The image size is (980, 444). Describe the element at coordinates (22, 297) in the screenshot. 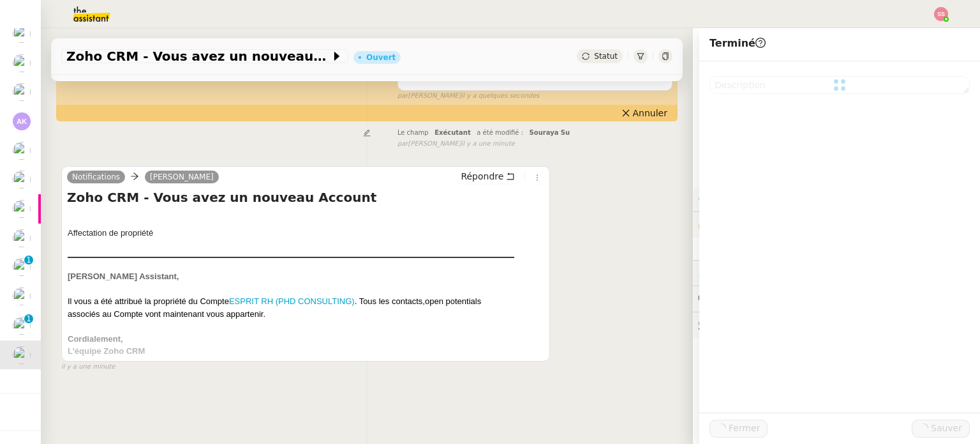

I see `img: users%2FXPWOVq8PDVf5nBVhDcXguS2COHE3%2Favatar%2F3f89dc26-16aa-490f-9632-b2fdcfc735a1` at that location.